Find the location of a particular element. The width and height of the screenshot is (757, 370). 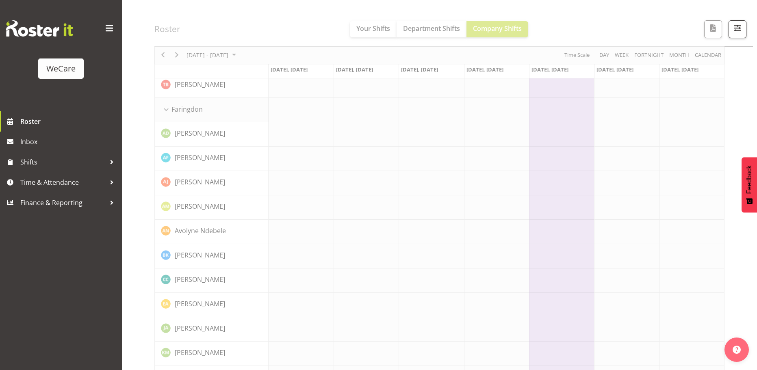

span: Inbox is located at coordinates (69, 142).